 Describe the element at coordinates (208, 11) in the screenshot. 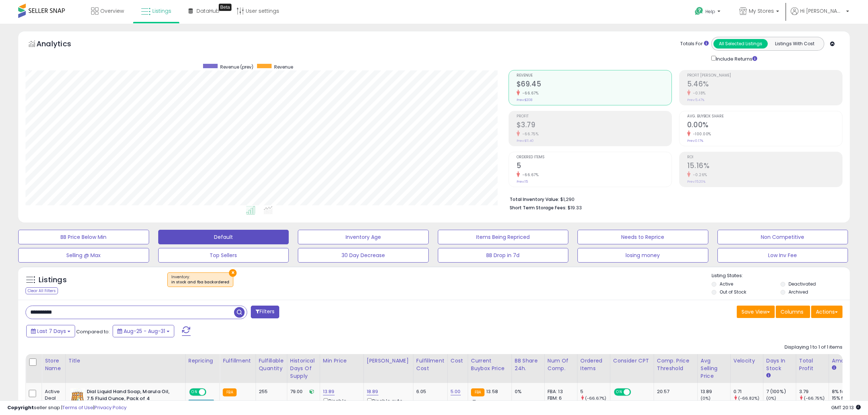

I see `span: DataHub` at that location.